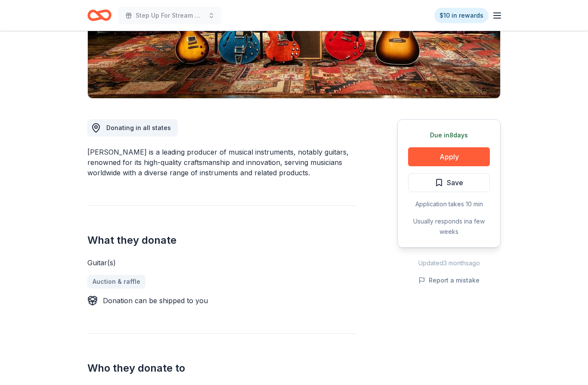  I want to click on h2: What they donate, so click(221, 241).